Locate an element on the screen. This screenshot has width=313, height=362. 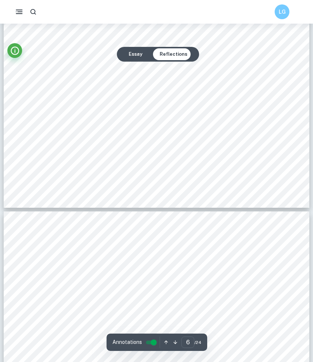
button: LG is located at coordinates (282, 12).